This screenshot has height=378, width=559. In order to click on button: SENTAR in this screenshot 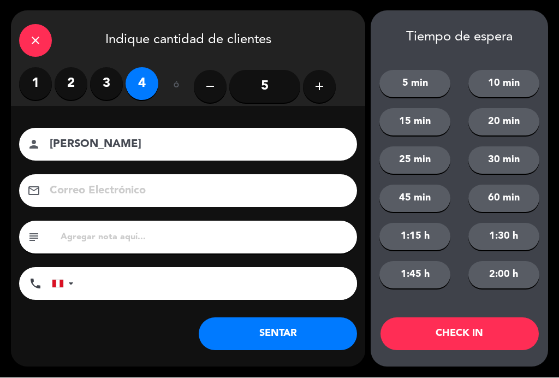, I will do `click(278, 334)`.